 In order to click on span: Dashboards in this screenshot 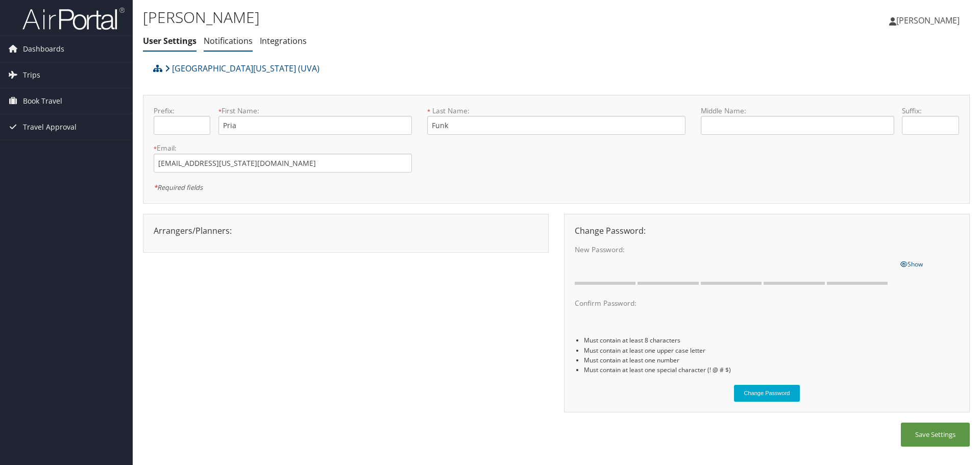, I will do `click(44, 49)`.